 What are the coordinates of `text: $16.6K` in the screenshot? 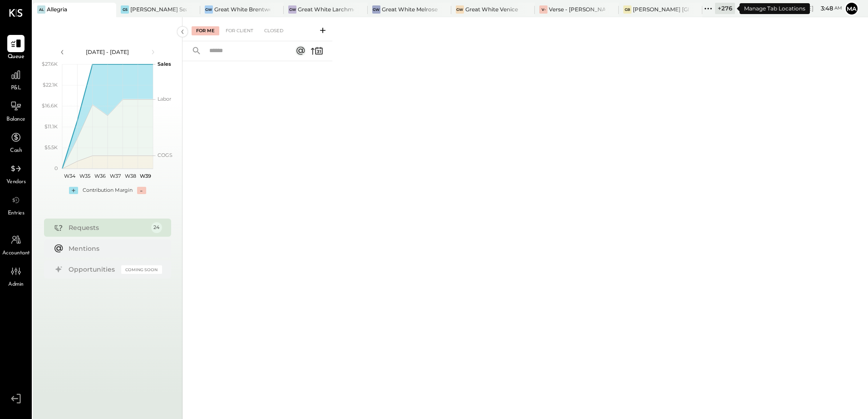 It's located at (50, 105).